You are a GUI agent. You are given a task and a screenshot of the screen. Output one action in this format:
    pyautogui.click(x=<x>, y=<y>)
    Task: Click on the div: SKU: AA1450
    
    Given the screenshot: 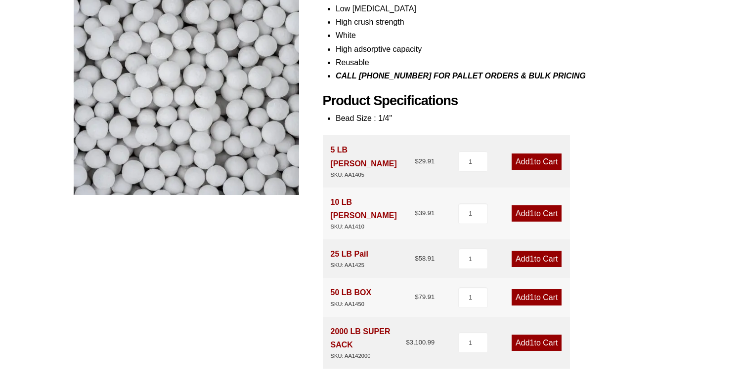 What is the action you would take?
    pyautogui.click(x=351, y=304)
    